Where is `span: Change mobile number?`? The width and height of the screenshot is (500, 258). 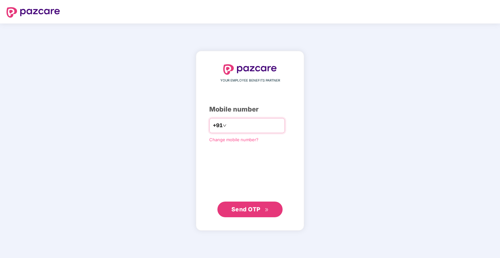
span: Change mobile number? is located at coordinates (234, 139).